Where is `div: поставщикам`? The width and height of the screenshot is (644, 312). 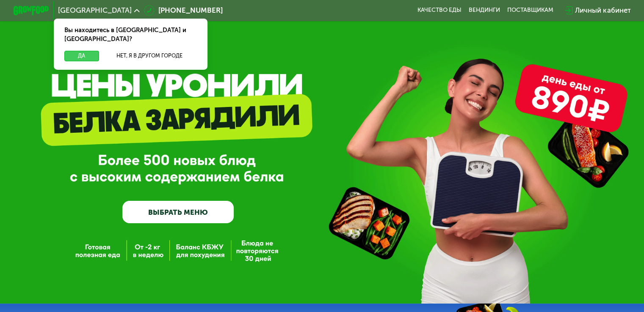 div: поставщикам is located at coordinates (530, 10).